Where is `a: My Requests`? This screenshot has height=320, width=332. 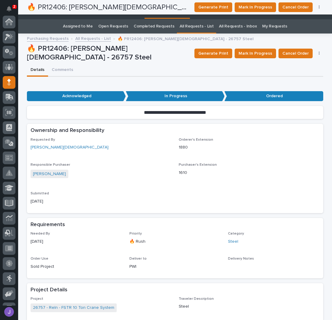 a: My Requests is located at coordinates (274, 26).